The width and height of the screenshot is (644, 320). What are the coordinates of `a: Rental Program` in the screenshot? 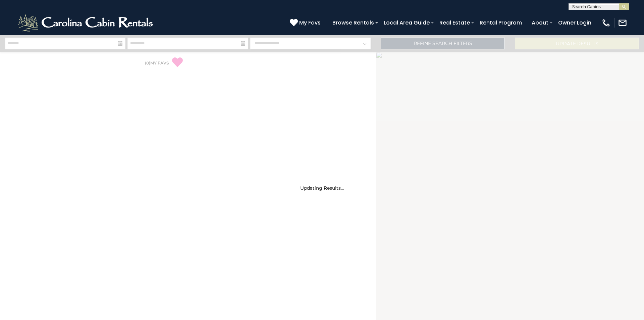 It's located at (501, 22).